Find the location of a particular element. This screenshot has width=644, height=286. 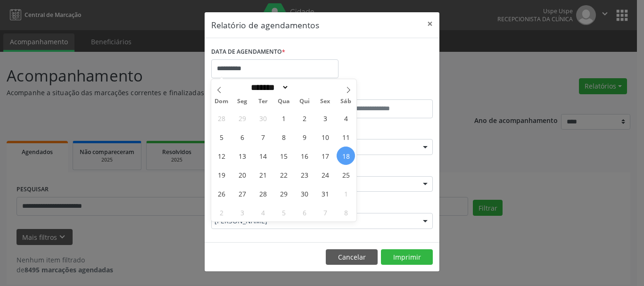

span: Outubro 29, 2025 is located at coordinates (283, 194).